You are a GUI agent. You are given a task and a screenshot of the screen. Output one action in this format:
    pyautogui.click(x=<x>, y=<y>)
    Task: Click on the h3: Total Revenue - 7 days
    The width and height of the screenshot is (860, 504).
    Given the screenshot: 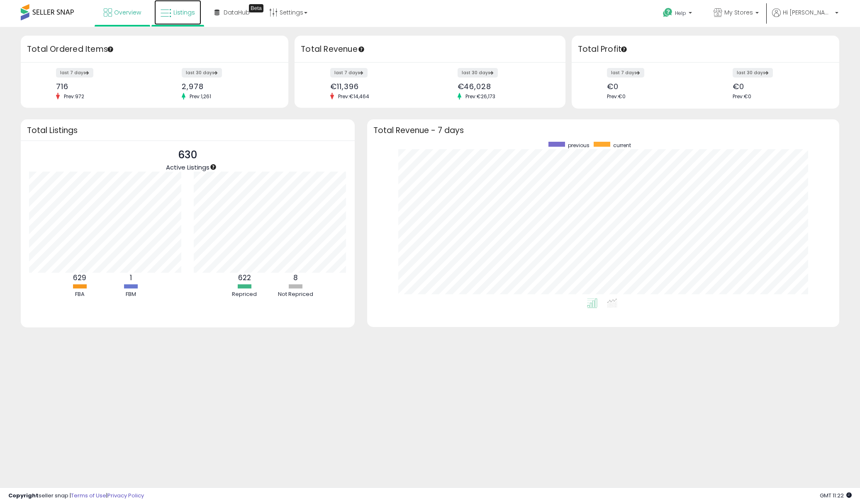 What is the action you would take?
    pyautogui.click(x=603, y=130)
    